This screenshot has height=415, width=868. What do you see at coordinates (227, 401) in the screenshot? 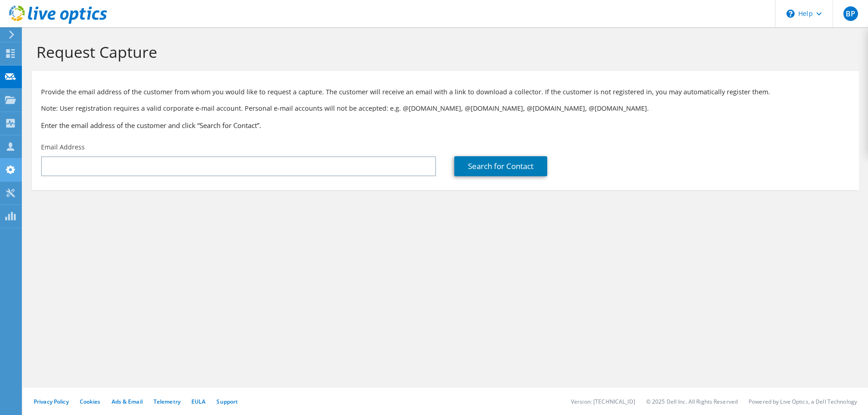
I see `a: Support` at bounding box center [227, 401].